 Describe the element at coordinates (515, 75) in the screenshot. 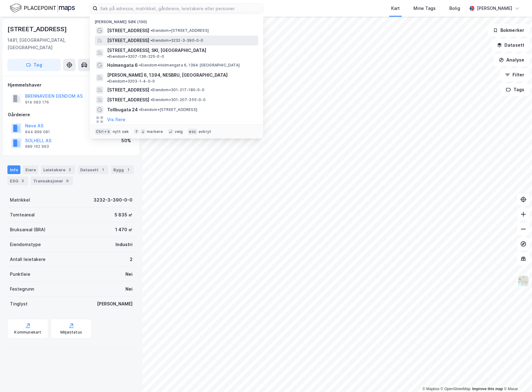

I see `button: Filter` at that location.